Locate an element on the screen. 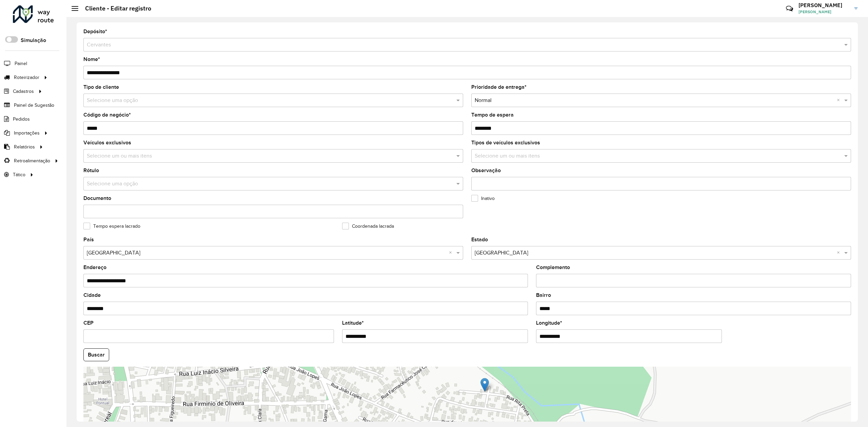  label: Complemento is located at coordinates (553, 267).